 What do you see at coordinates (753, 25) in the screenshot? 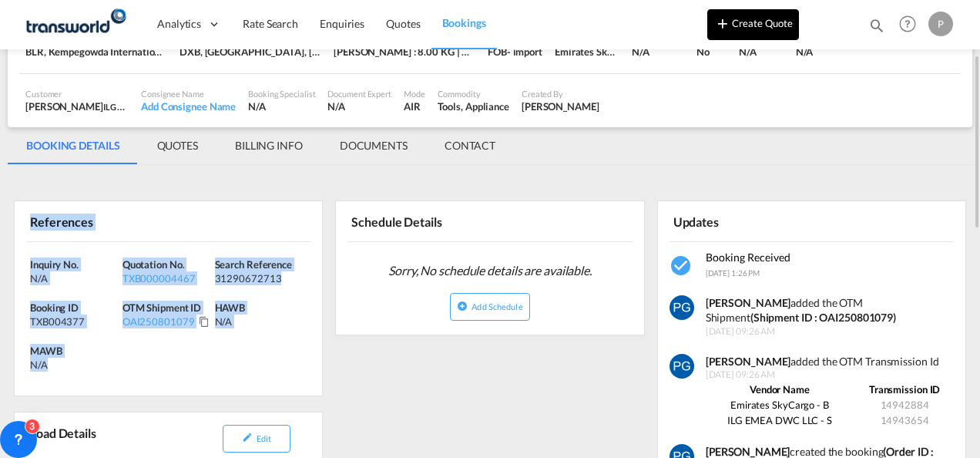
I see `button: icon-plus 400-fgCreate Quote` at bounding box center [753, 25].